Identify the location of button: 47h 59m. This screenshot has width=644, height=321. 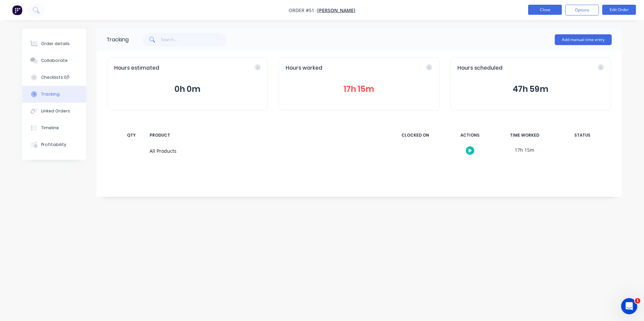
(531, 89).